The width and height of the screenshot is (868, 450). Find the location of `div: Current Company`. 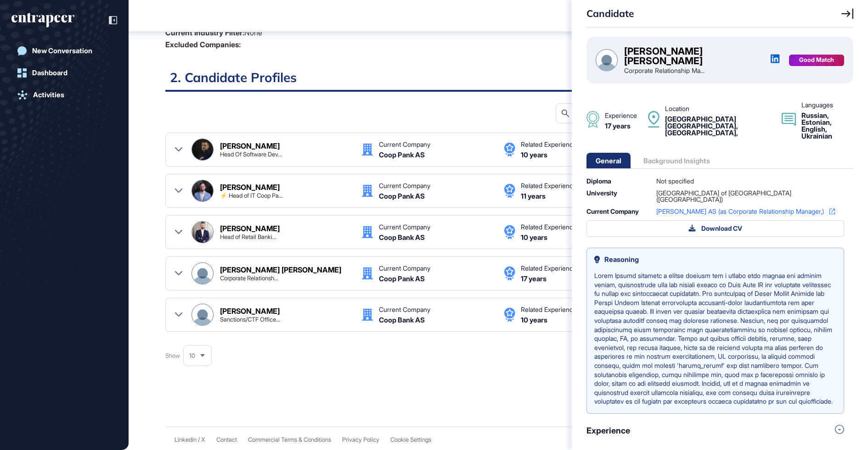

div: Current Company is located at coordinates (614, 212).